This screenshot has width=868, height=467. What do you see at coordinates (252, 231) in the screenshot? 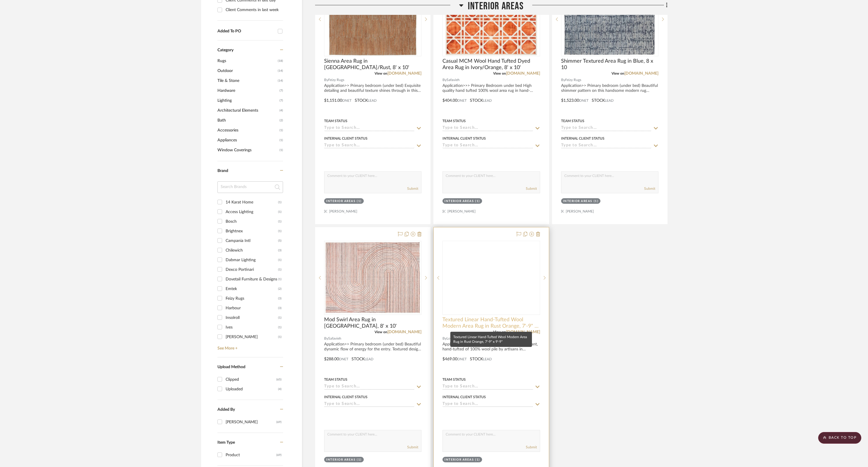
I see `div: Brightnex` at bounding box center [252, 231].